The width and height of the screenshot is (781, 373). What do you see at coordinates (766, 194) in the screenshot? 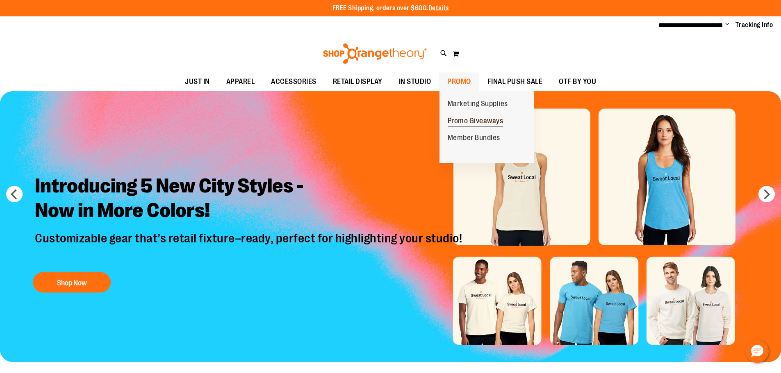
I see `button: next` at bounding box center [766, 194].